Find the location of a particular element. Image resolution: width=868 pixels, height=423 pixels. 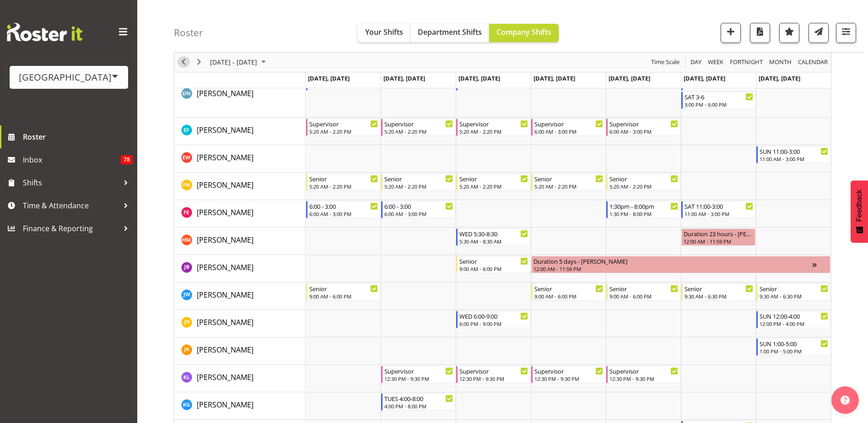

h4: Roster is located at coordinates (189, 33).